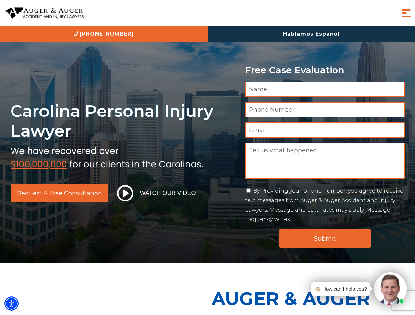 The width and height of the screenshot is (415, 315). Describe the element at coordinates (11, 304) in the screenshot. I see `div: Accessibility Menu` at that location.